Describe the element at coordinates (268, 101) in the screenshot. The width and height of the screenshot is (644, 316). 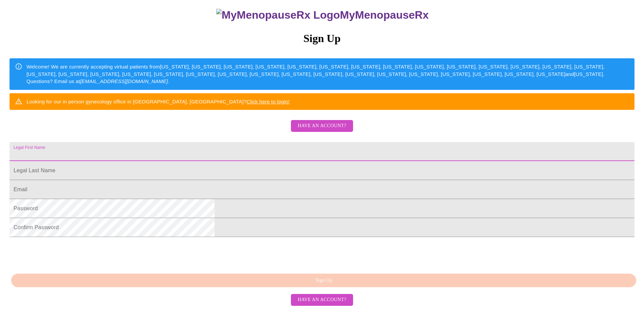
I see `a: Click here to login!` at that location.